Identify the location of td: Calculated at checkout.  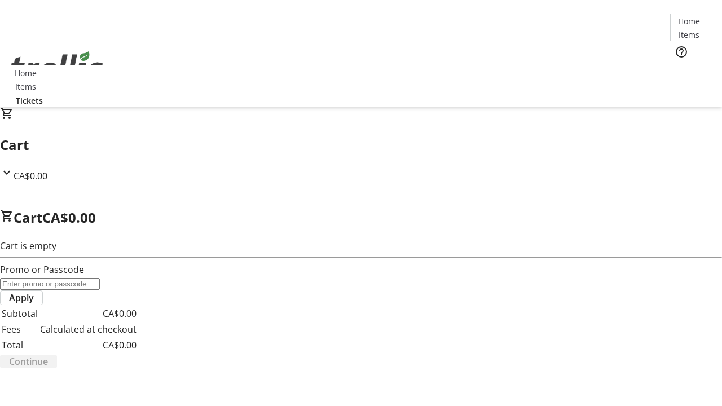
(88, 329).